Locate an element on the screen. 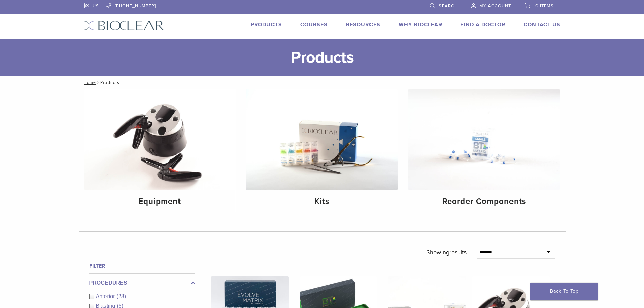  h4: Equipment is located at coordinates (160, 201).